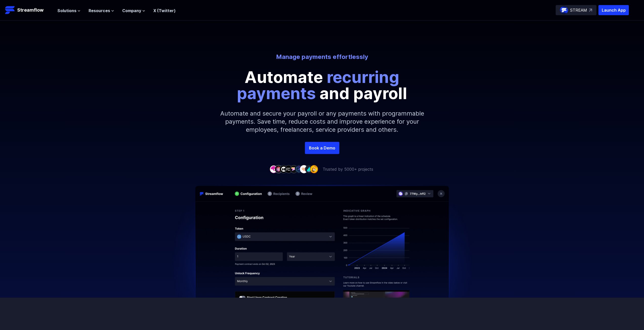 This screenshot has width=644, height=330. What do you see at coordinates (289, 169) in the screenshot?
I see `img: company-4` at bounding box center [289, 169].